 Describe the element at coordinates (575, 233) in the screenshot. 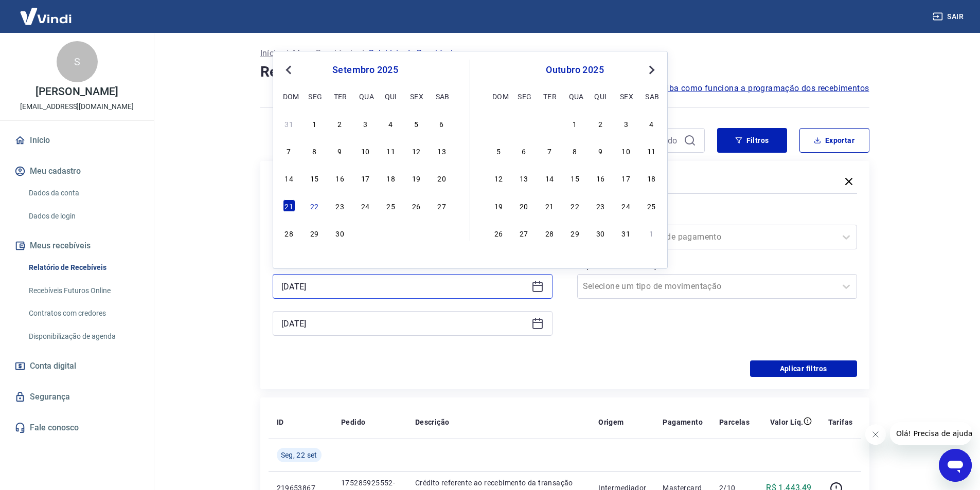

I see `div: Choose quarta-feira, 29 de outubro de 2025` at that location.